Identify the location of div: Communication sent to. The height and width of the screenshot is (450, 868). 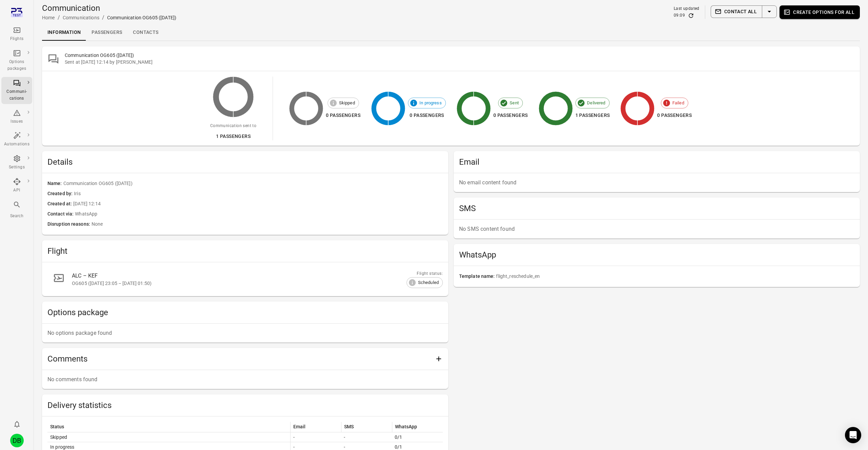
(233, 126).